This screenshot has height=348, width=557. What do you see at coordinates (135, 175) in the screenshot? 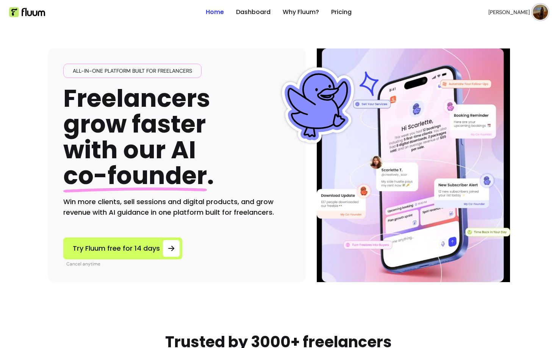
I see `span: co-founder` at bounding box center [135, 175].